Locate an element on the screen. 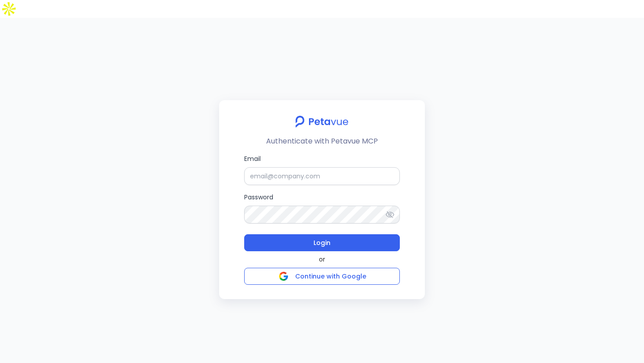 The width and height of the screenshot is (644, 363). p: Authenticate with Petavue MCP is located at coordinates (322, 141).